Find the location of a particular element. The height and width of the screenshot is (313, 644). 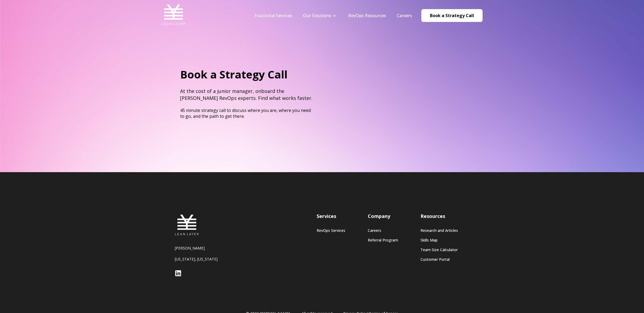

a: RevOps Resources is located at coordinates (367, 16).